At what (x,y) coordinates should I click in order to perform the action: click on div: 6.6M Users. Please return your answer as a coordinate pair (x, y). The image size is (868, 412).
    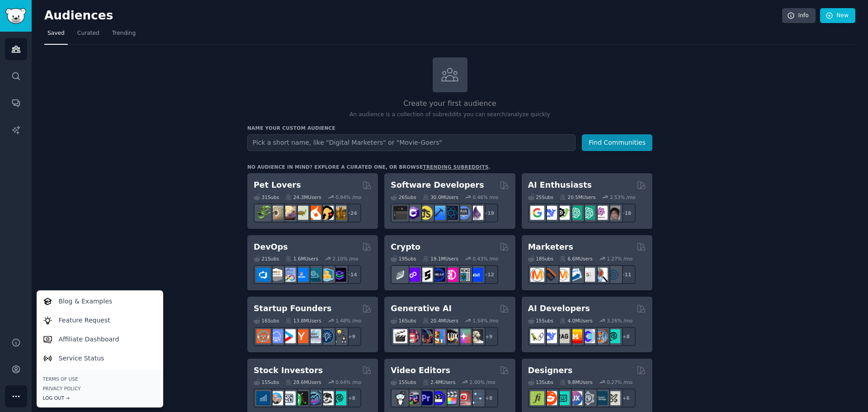
    Looking at the image, I should click on (576, 258).